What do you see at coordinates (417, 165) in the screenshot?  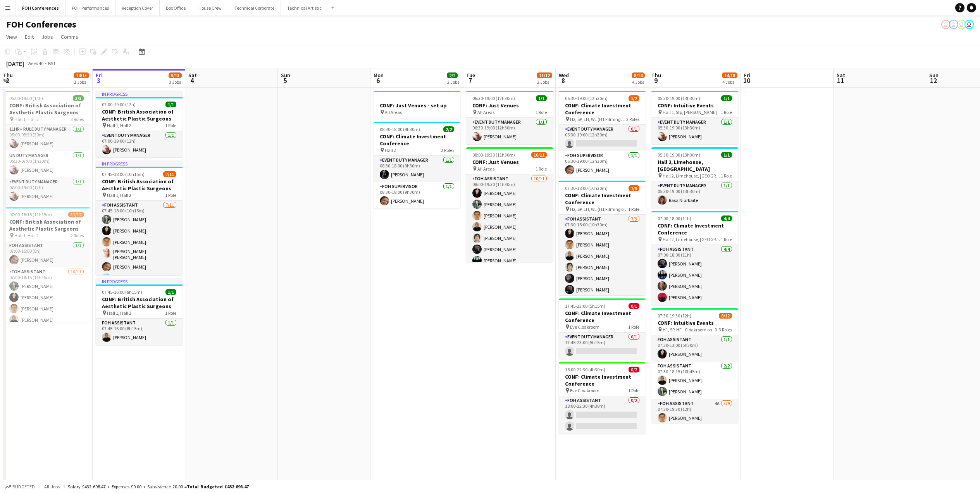 I see `app-job-card: 08:30-18:00 (9h30m)2/2CONF: Climate Investment Conference Hall 22 RolesEvent Duty Manager1/108:30...` at bounding box center [417, 165].